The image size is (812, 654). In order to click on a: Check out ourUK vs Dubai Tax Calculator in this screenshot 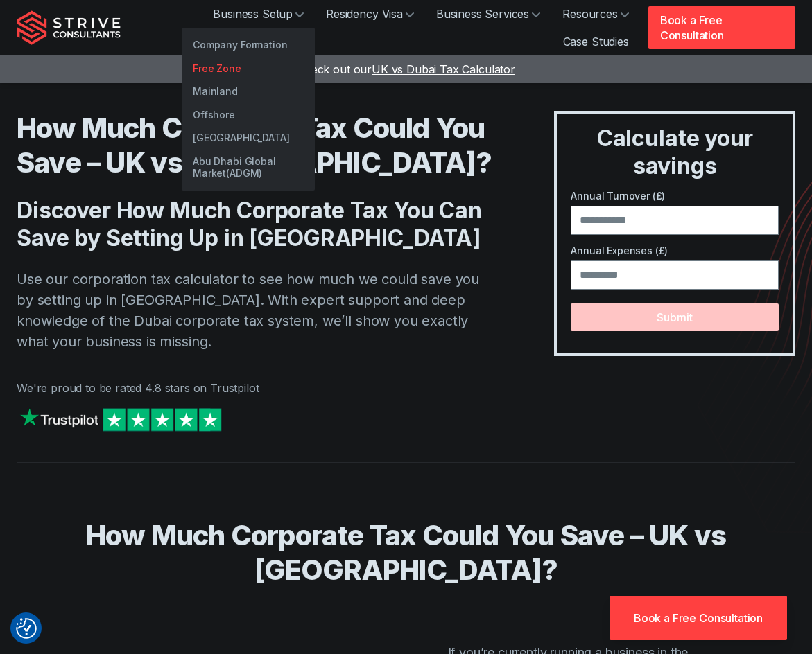, I will do `click(406, 69)`.